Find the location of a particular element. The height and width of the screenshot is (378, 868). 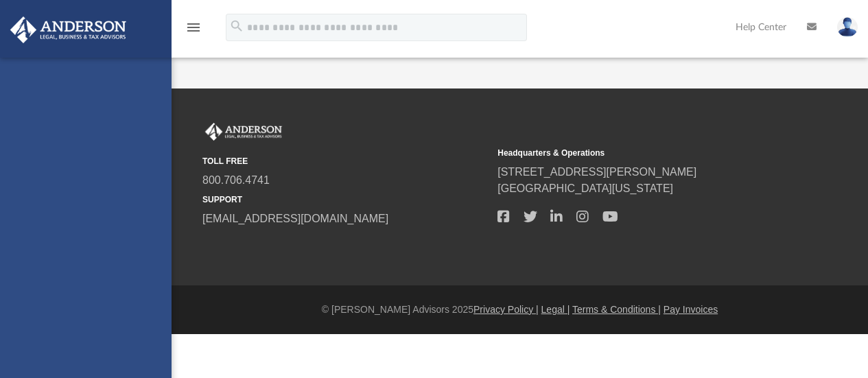

a: Terms & Conditions | is located at coordinates (616, 309).